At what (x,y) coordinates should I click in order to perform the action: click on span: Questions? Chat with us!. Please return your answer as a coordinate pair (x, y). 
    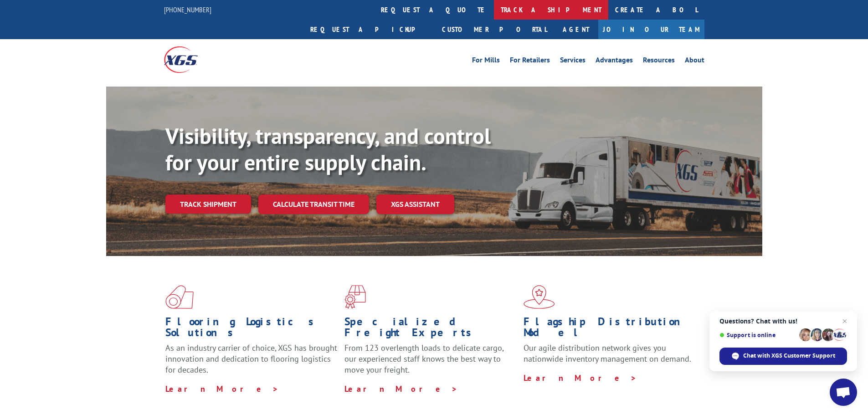
    Looking at the image, I should click on (783, 321).